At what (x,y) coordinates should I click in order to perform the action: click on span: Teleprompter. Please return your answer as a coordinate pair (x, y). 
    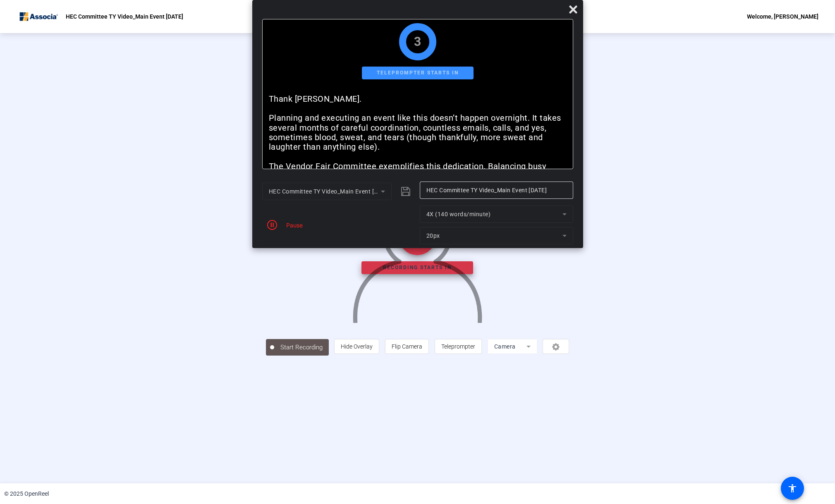
    Looking at the image, I should click on (459, 347).